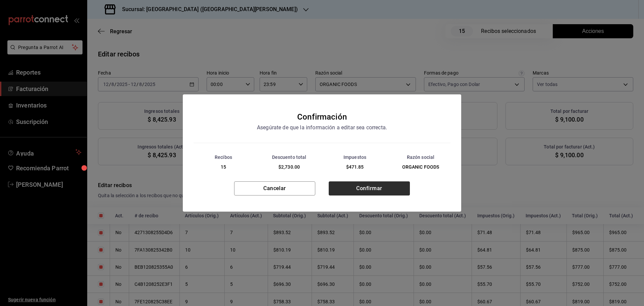 This screenshot has width=644, height=306. Describe the element at coordinates (322, 128) in the screenshot. I see `div: Asegúrate de que la información a editar sea correcta.` at that location.